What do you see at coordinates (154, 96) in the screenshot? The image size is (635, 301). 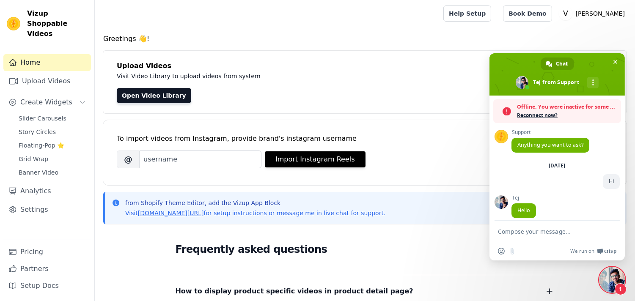 I see `a: Open Video Library` at bounding box center [154, 96].